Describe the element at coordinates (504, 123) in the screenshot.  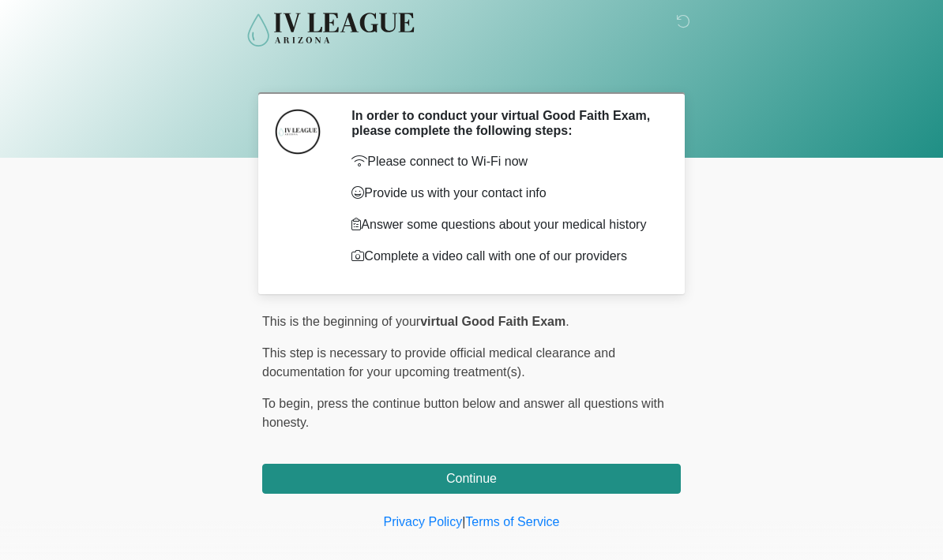
I see `h2: In order to conduct your virtual Good Faith Exam, please complete the following steps:` at that location.